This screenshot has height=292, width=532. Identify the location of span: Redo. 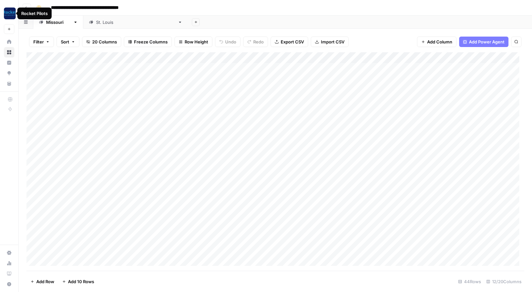
(258, 42).